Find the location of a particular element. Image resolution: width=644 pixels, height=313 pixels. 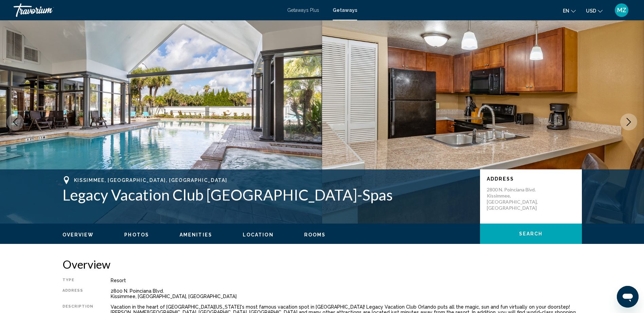

span: Getaways Plus is located at coordinates (303, 10).